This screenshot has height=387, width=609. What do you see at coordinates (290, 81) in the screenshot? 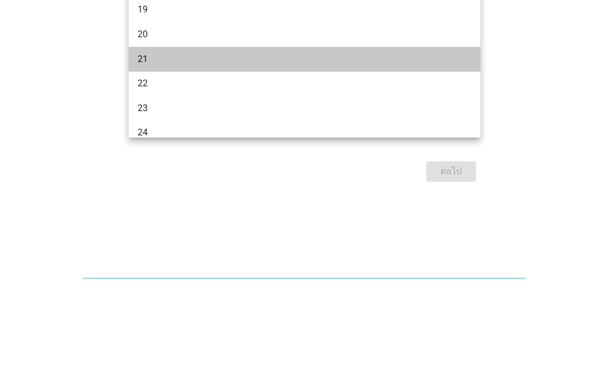
I see `div: 18` at bounding box center [290, 81].